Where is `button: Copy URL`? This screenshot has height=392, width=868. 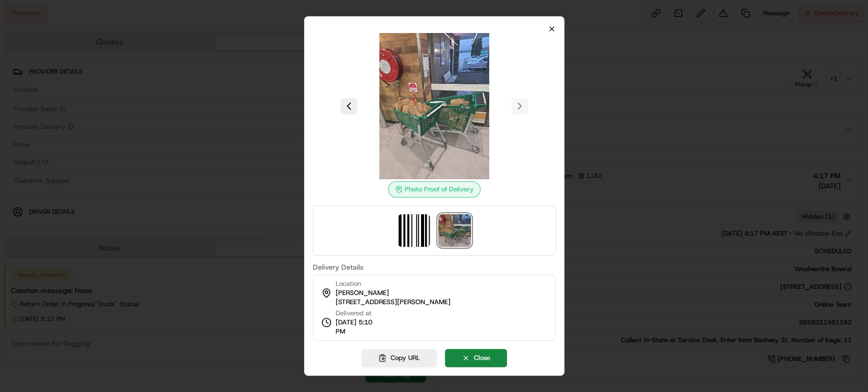
button: Copy URL is located at coordinates (399, 358).